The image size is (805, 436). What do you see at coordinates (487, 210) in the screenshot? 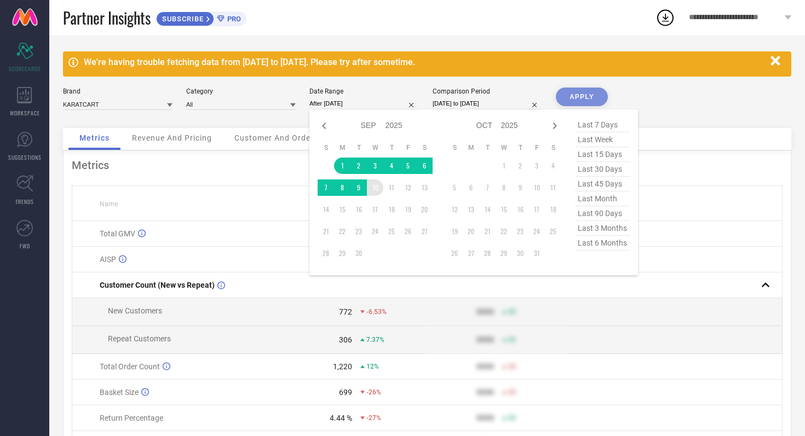
I see `td: Tue Oct 14 2025` at bounding box center [487, 210].